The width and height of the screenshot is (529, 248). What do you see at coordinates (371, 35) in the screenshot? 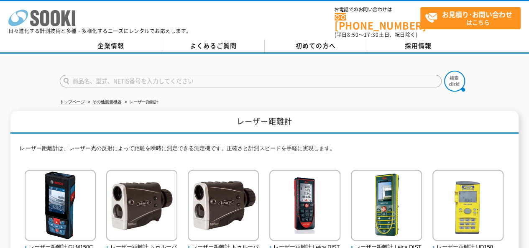
I see `span: 17:30` at bounding box center [371, 35].